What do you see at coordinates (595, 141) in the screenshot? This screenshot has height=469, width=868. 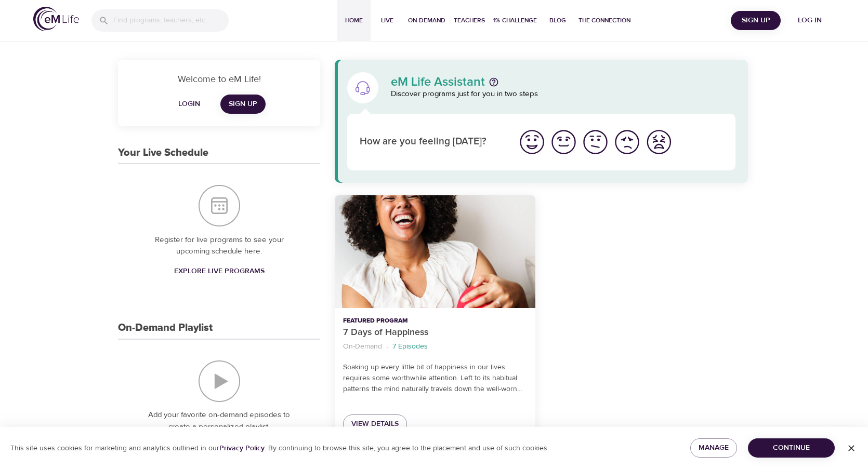 I see `img: ok` at bounding box center [595, 141].